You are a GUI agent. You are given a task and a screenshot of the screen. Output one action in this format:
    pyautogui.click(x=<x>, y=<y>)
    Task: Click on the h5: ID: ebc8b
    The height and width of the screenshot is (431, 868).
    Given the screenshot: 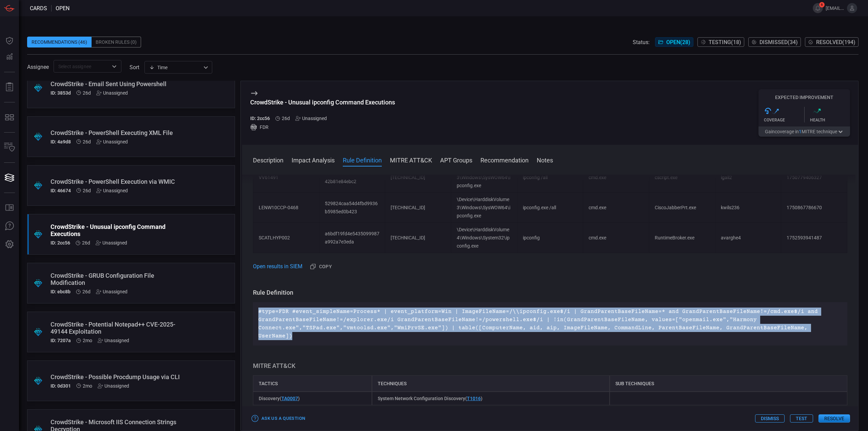 What is the action you would take?
    pyautogui.click(x=60, y=291)
    